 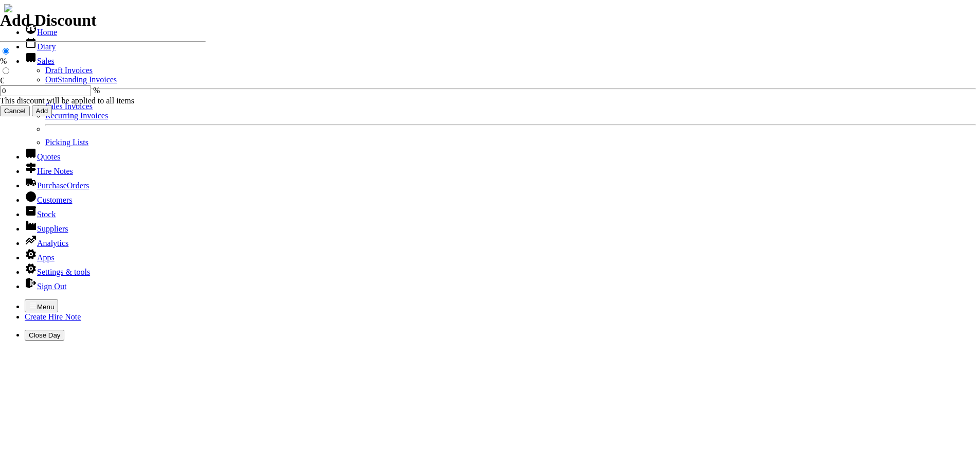 I want to click on a: Apps, so click(x=39, y=257).